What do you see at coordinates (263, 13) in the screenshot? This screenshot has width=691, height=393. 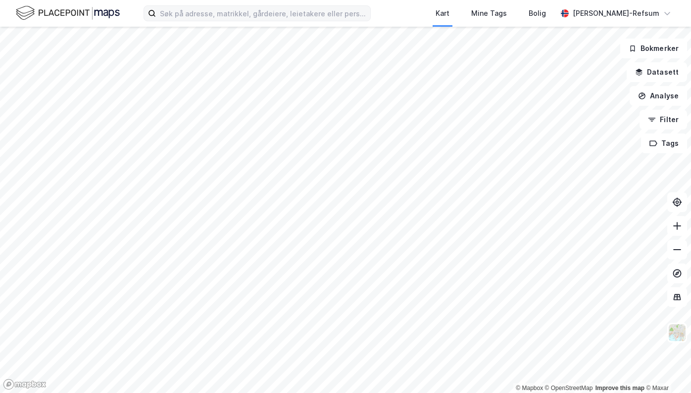 I see `input: Søk på adresse, matrikkel, gårdeiere, leietakere eller personer` at bounding box center [263, 13].